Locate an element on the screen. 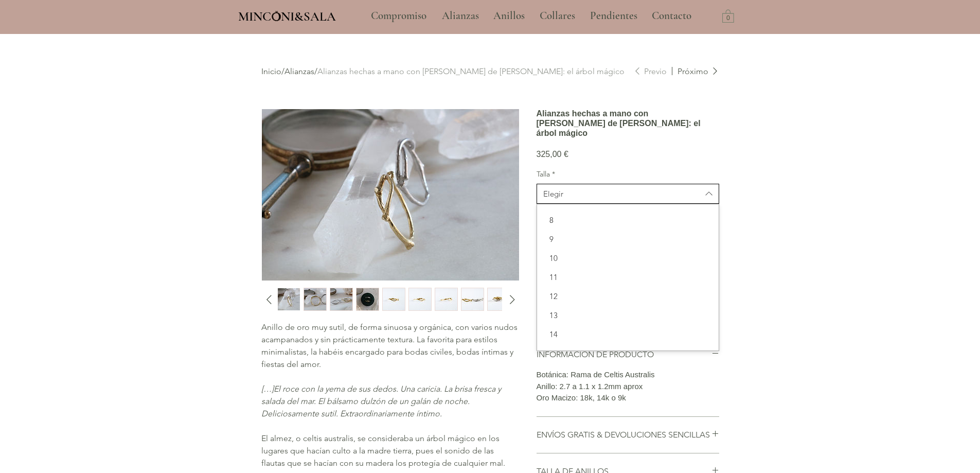 The width and height of the screenshot is (980, 473). p: Compromiso is located at coordinates (399, 15).